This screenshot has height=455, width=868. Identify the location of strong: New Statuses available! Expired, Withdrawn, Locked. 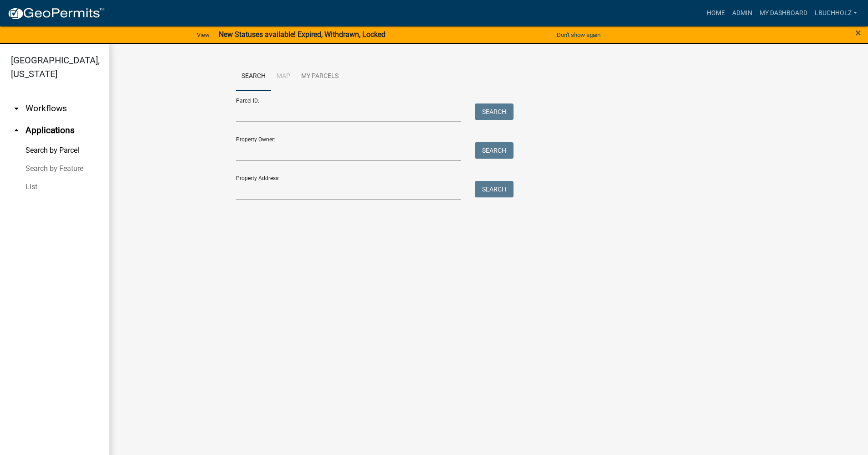
(302, 34).